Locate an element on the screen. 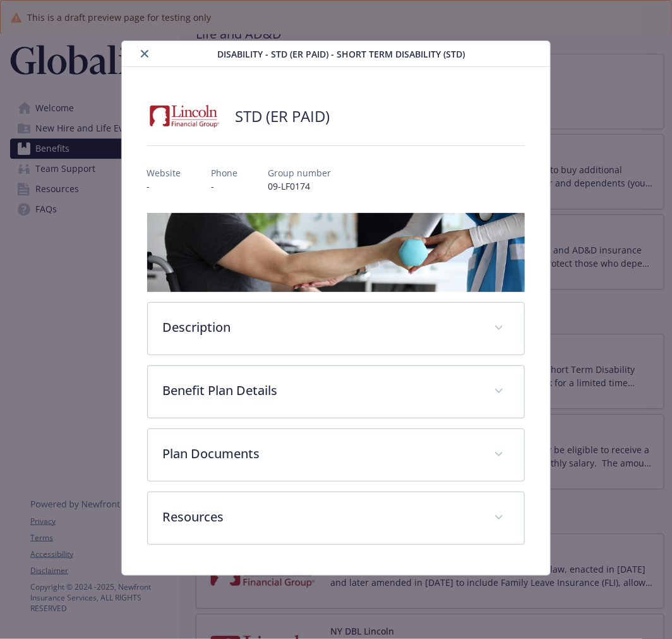 The width and height of the screenshot is (672, 639). div: Benefit Plan Details is located at coordinates (336, 392).